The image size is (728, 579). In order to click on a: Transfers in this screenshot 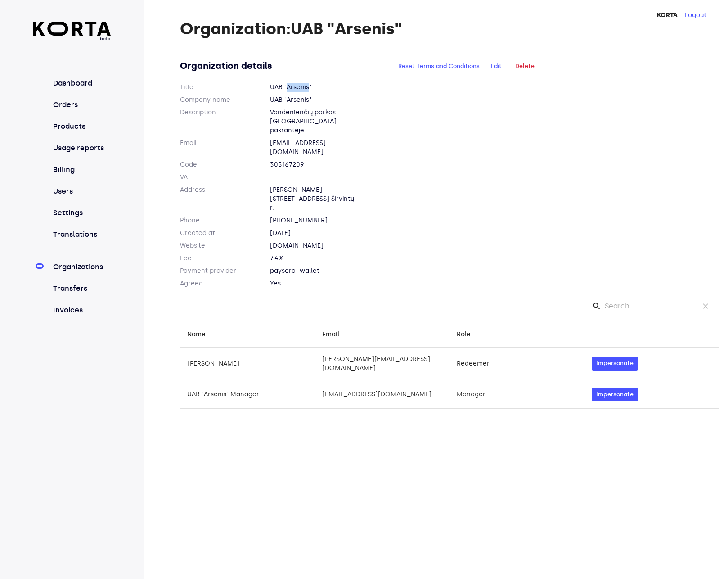, I will do `click(81, 289)`.